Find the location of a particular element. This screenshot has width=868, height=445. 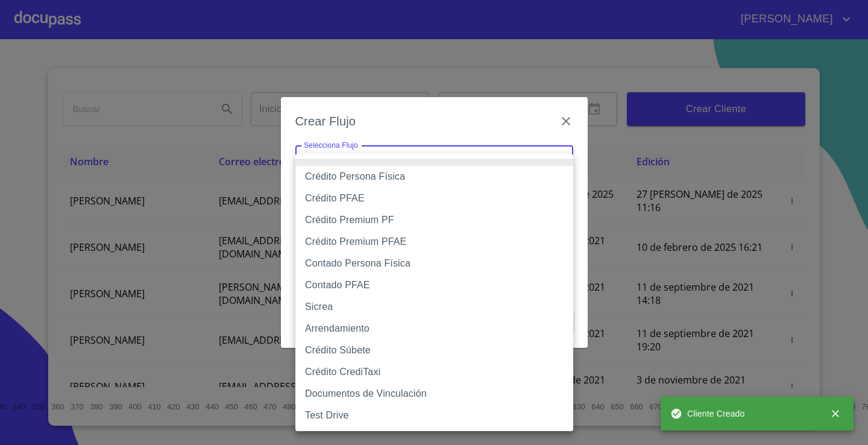

span: Cliente Creado is located at coordinates (708, 414).